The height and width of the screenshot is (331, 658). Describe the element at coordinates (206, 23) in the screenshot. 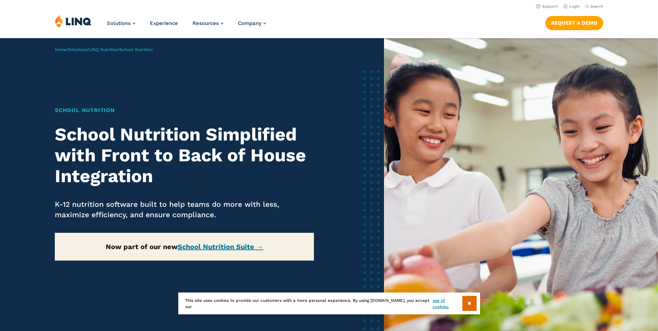

I see `span: Resources` at that location.